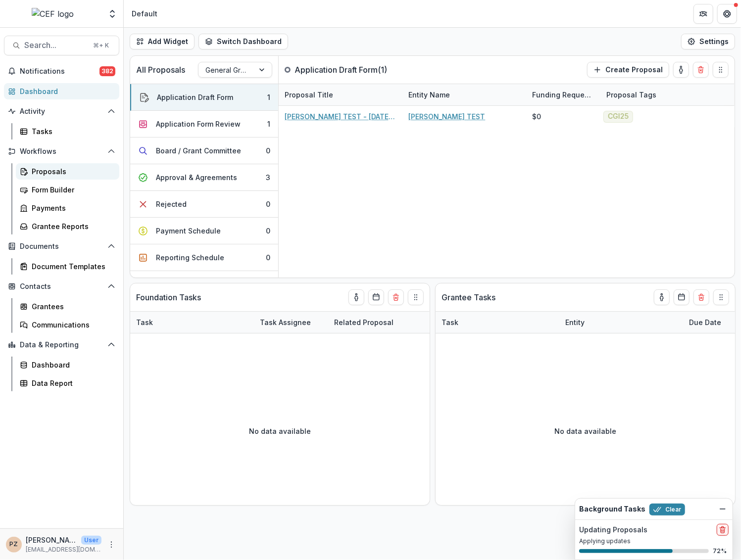 The image size is (741, 560). I want to click on img: CEF logo, so click(53, 14).